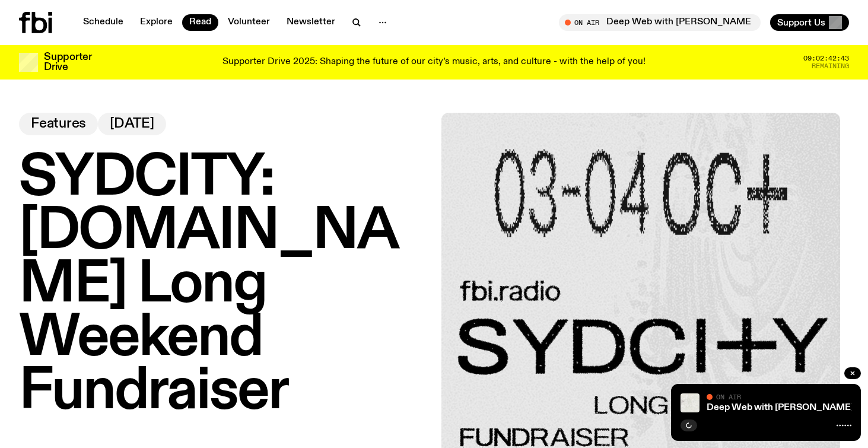 The height and width of the screenshot is (448, 868). I want to click on a: Schedule, so click(104, 22).